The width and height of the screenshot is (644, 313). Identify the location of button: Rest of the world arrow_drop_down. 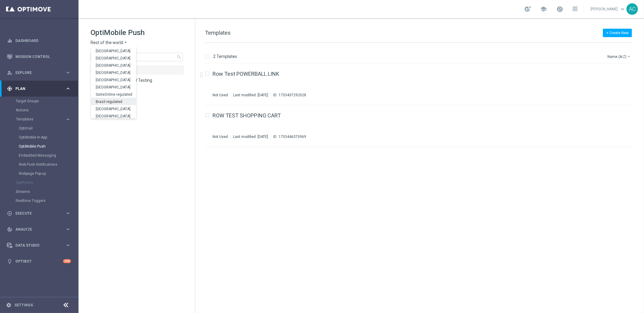
(109, 42).